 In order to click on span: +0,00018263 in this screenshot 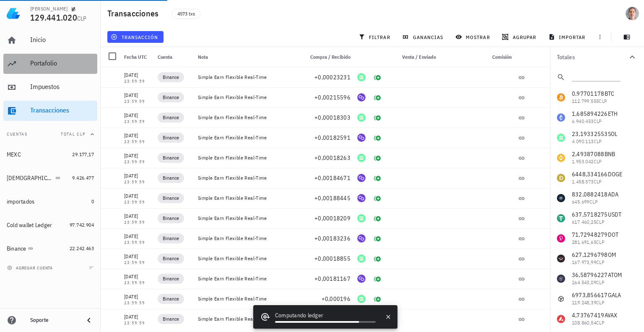, I will do `click(332, 158)`.